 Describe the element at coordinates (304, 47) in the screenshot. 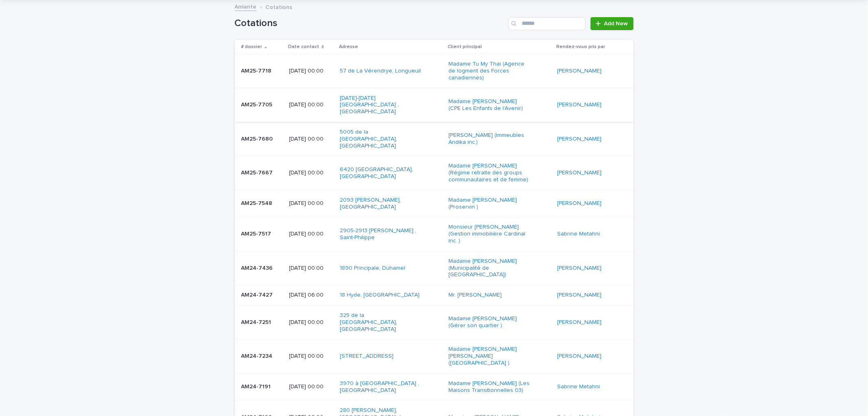

I see `p: Date contact` at that location.